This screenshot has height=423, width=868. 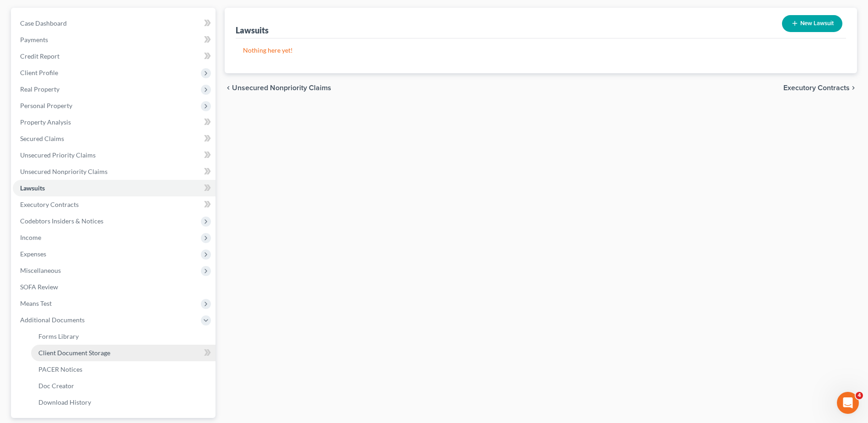 What do you see at coordinates (114, 204) in the screenshot?
I see `a: Executory Contracts` at bounding box center [114, 204].